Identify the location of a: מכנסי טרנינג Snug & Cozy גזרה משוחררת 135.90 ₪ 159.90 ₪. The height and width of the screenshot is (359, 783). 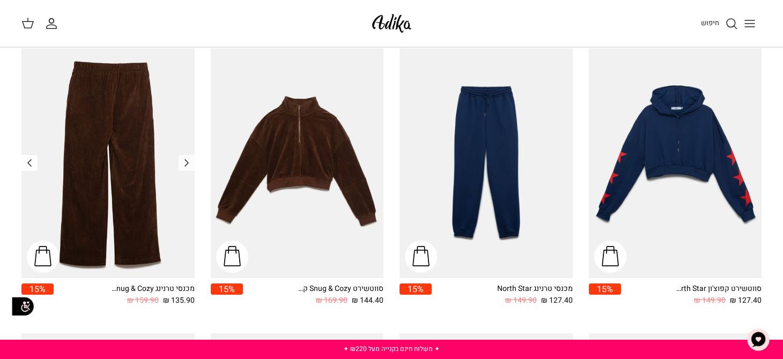
(124, 295).